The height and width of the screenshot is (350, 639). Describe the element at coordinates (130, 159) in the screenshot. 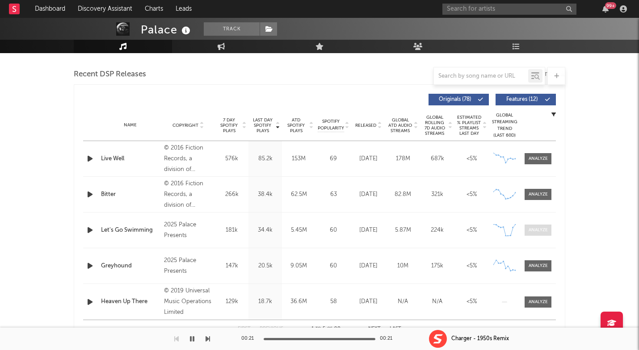

I see `div: Live Well` at that location.